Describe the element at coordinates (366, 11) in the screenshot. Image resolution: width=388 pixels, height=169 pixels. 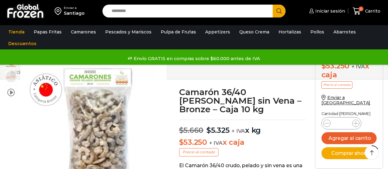
I see `a: 0 Carrito` at that location.